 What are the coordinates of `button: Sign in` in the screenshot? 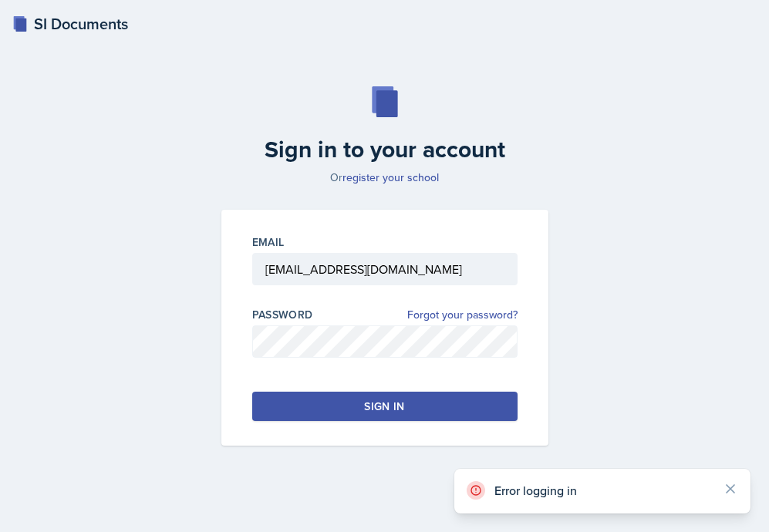 It's located at (384, 407).